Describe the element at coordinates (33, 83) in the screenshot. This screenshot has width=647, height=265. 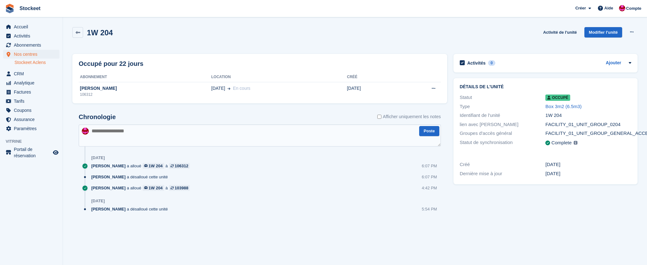
I see `span: Analytique` at that location.